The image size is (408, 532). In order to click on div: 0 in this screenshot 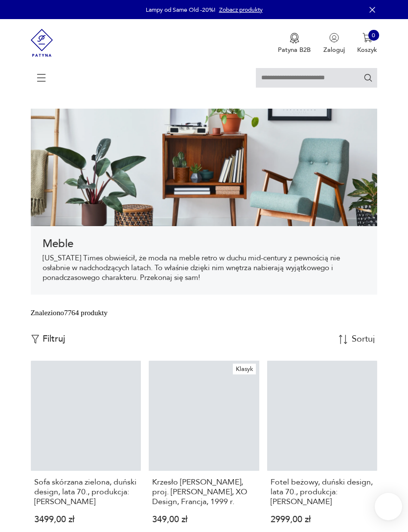, I will do `click(374, 35)`.